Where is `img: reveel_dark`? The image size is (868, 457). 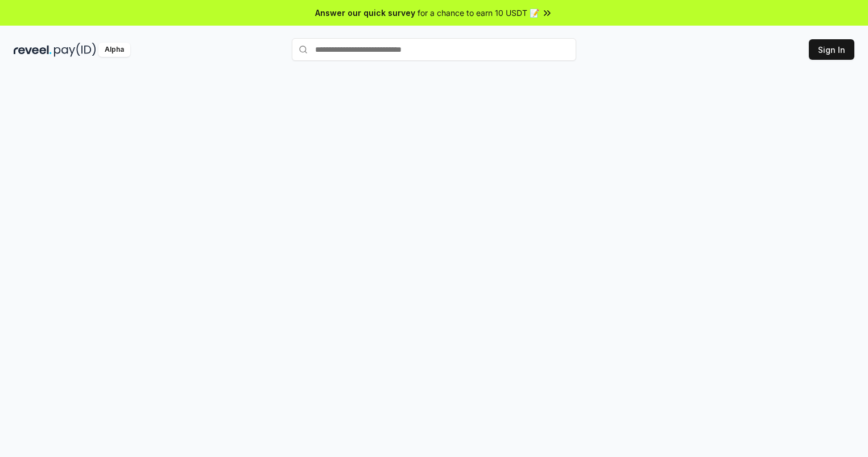
img: reveel_dark is located at coordinates (32, 50).